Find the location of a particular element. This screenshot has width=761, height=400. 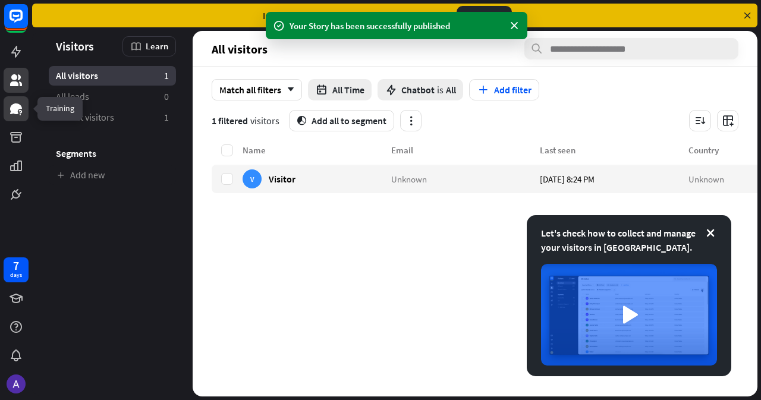

button: Open LiveChat chat widget is located at coordinates (27, 23).